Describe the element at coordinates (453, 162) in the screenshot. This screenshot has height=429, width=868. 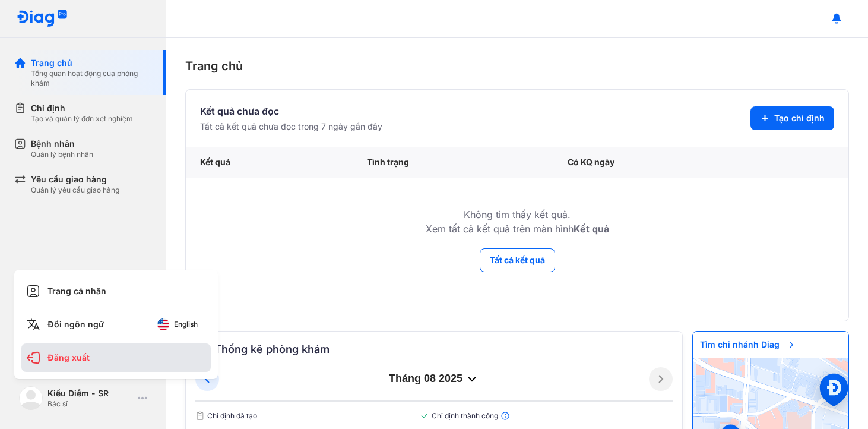
I see `div: Tình trạng` at that location.